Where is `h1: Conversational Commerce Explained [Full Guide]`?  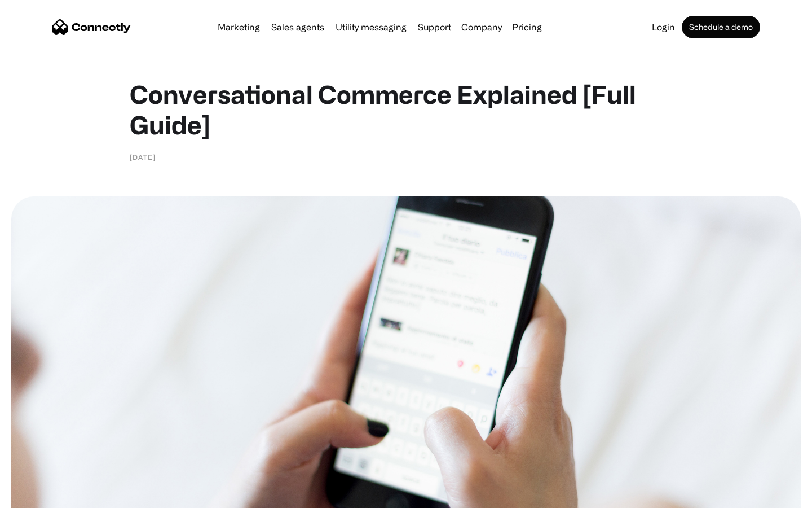
h1: Conversational Commerce Explained [Full Guide] is located at coordinates (406, 110).